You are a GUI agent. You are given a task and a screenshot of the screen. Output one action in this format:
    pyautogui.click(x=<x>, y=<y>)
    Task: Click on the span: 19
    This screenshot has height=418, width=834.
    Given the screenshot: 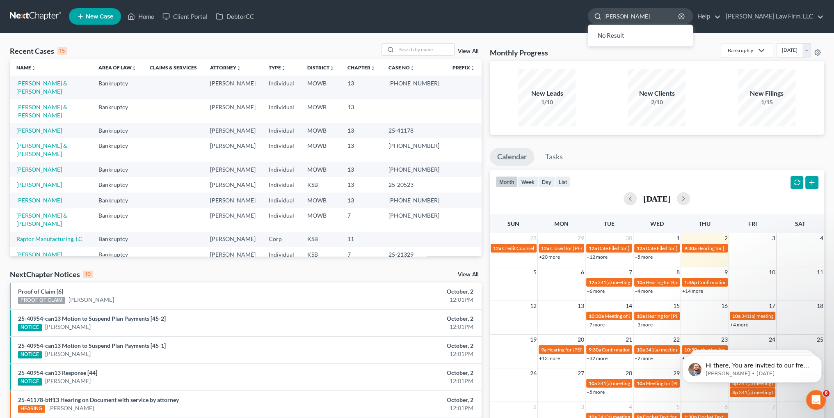 What is the action you would take?
    pyautogui.click(x=533, y=339)
    